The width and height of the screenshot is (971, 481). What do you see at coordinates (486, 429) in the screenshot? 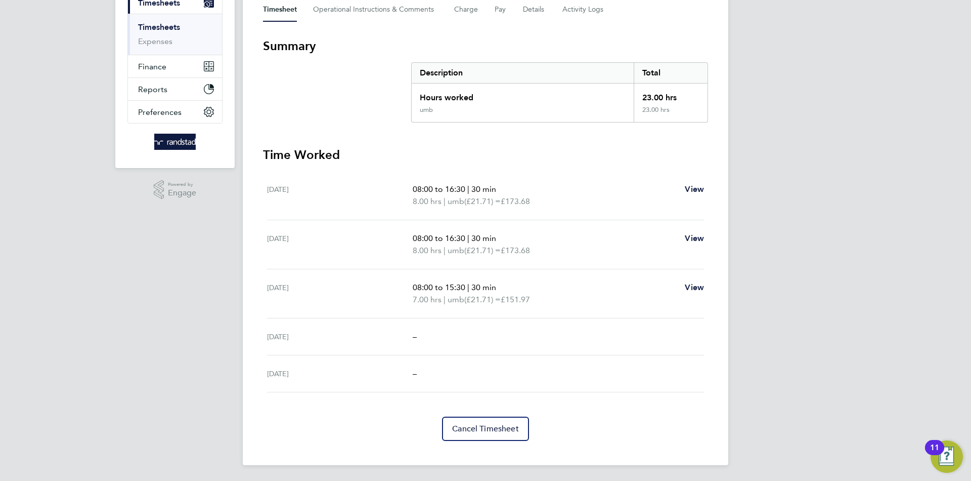
I see `span: Cancel Timesheet` at bounding box center [486, 429].